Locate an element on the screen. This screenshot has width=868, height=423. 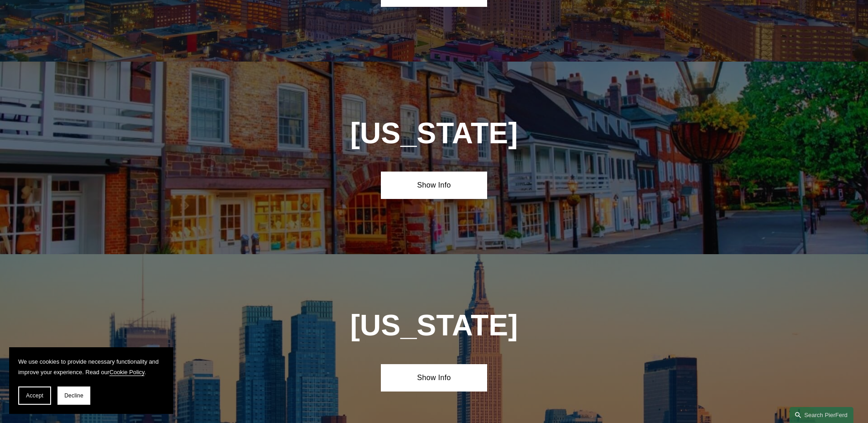
p: We use cookies to provide necessary functionality and improve your experience. Read our . is located at coordinates (91, 367).